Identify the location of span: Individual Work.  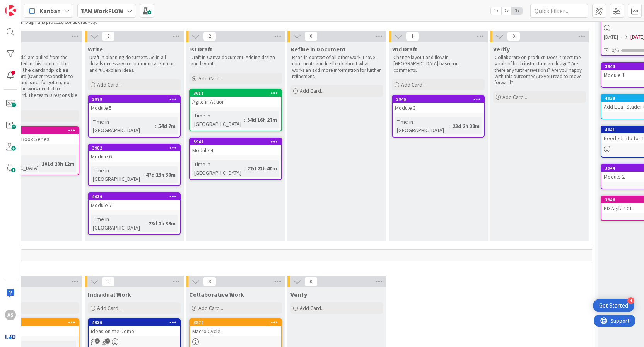
(109, 295).